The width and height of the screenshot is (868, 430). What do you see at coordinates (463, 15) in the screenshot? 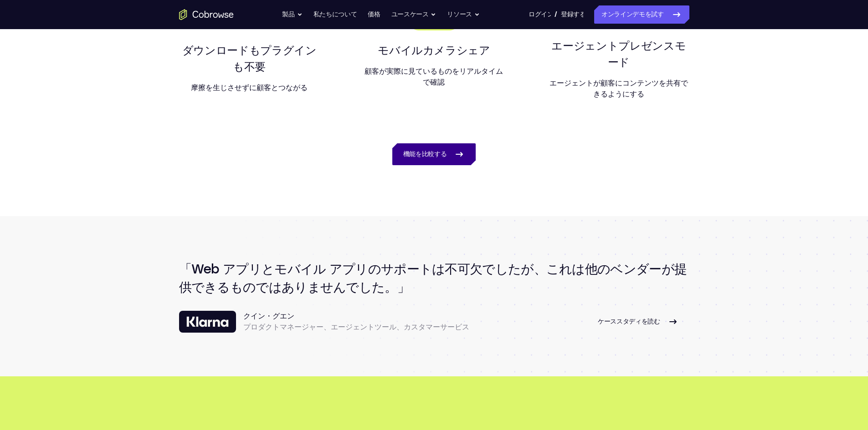
I see `button: リソース` at bounding box center [463, 15].